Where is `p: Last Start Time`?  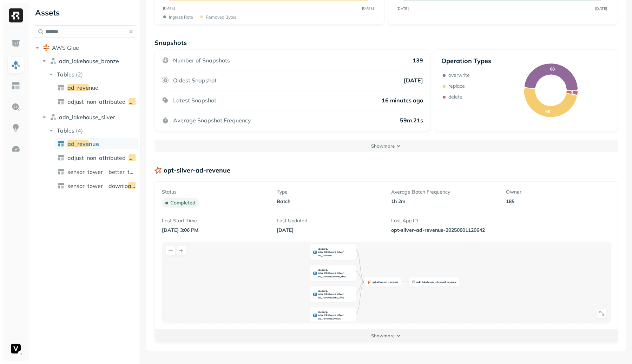 p: Last Start Time is located at coordinates (214, 221).